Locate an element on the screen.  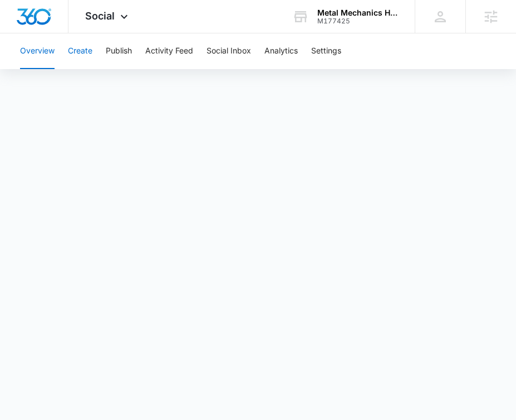
button: Social Inbox is located at coordinates (229, 51).